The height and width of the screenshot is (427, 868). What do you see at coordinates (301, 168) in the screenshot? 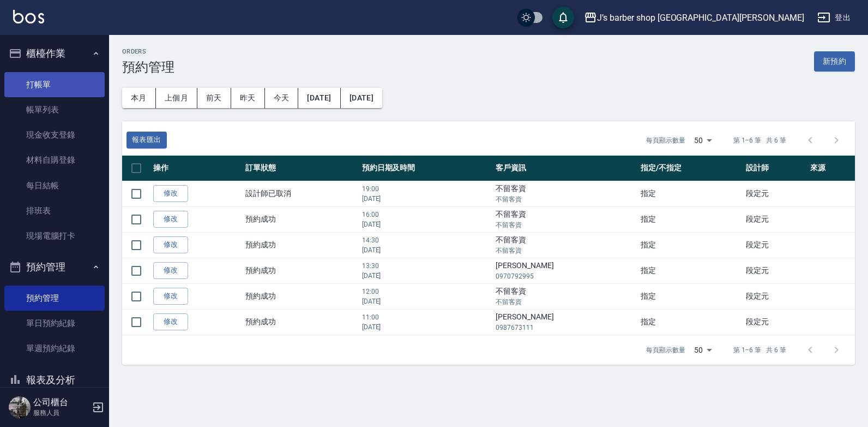
I see `th: 訂單狀態` at bounding box center [301, 168].